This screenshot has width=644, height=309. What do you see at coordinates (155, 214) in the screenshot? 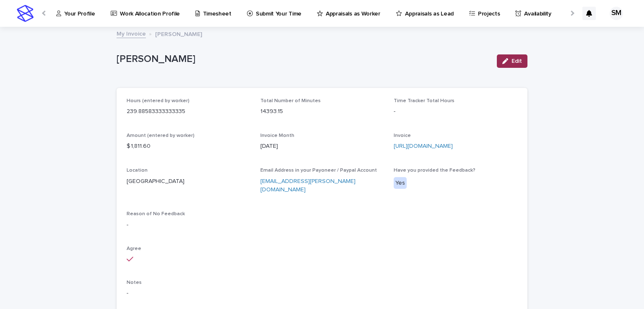
I see `span: Reason of No Feedback` at bounding box center [155, 214].